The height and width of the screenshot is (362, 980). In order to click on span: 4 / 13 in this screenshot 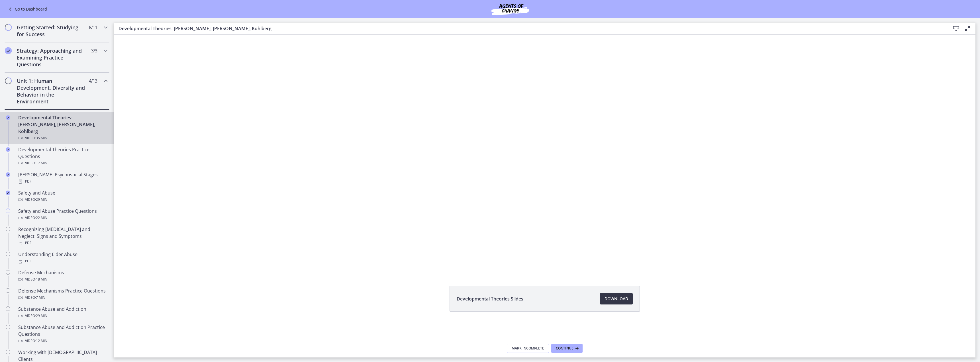, I will do `click(93, 81)`.